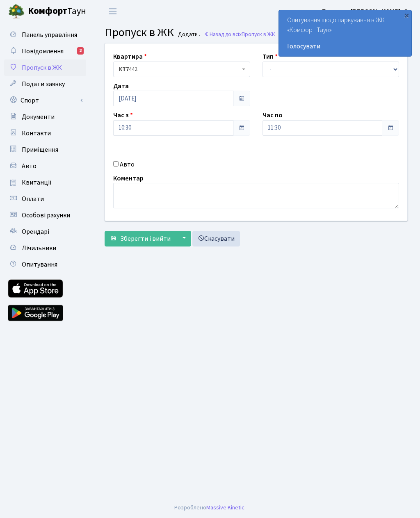  What do you see at coordinates (40, 149) in the screenshot?
I see `span: Приміщення` at bounding box center [40, 149].